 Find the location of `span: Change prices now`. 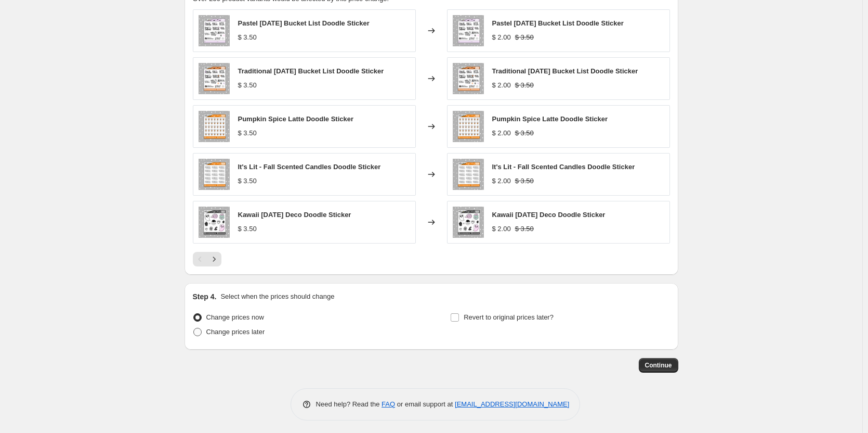

span: Change prices now is located at coordinates (235, 317).